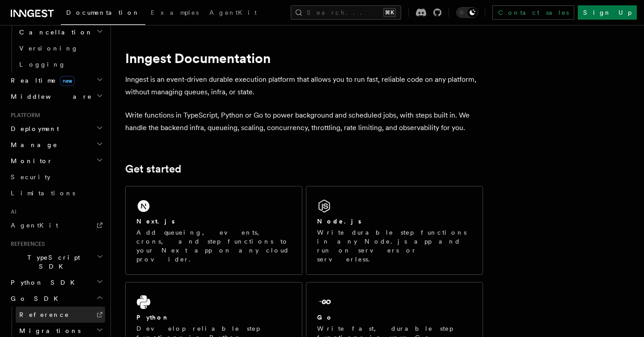 Image resolution: width=644 pixels, height=337 pixels. Describe the element at coordinates (304, 86) in the screenshot. I see `p: Inngest is an event-driven durable execution platform that allows you to run fast, reliable code ...` at that location.